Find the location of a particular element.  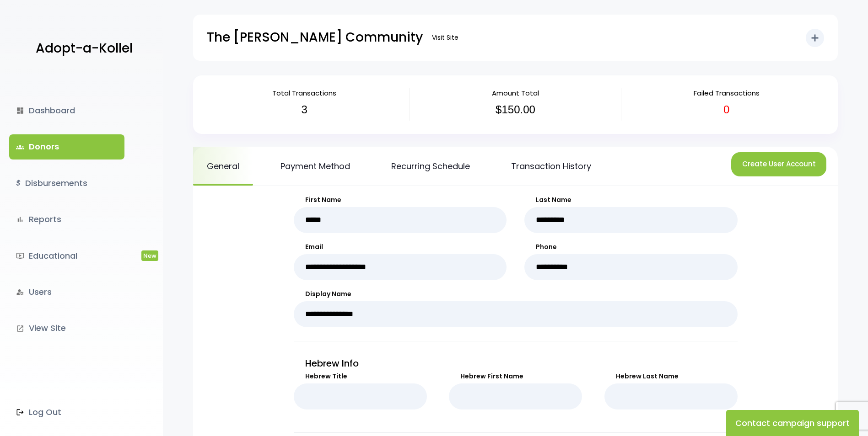

h3: $150.00 is located at coordinates (515, 110).